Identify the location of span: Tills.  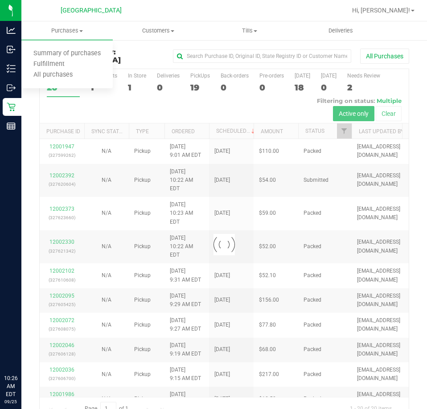
(249, 31).